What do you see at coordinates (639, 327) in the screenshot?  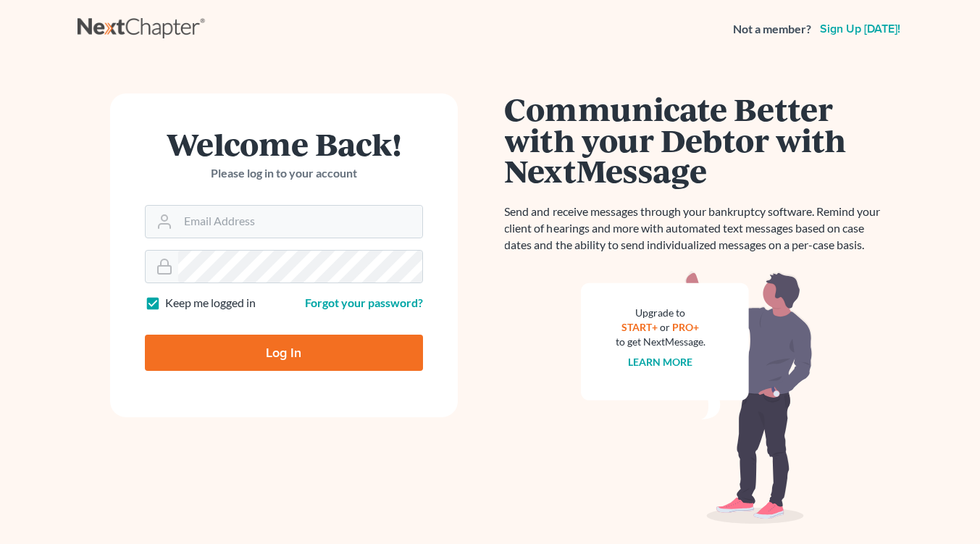 I see `a: START+` at bounding box center [639, 327].